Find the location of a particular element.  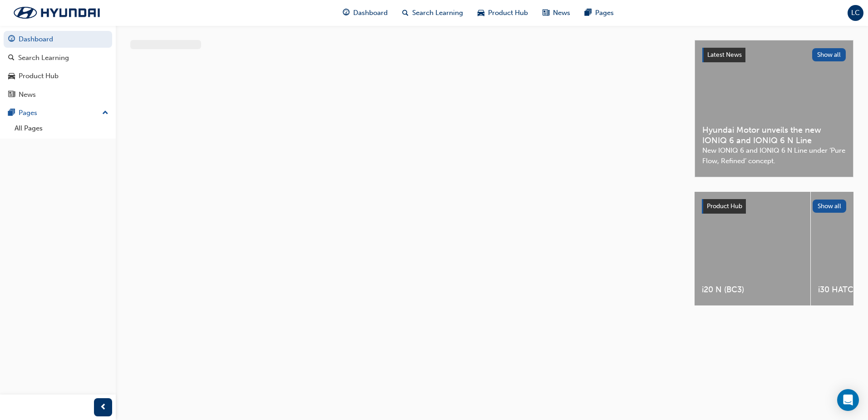

span: LC is located at coordinates (855, 13).